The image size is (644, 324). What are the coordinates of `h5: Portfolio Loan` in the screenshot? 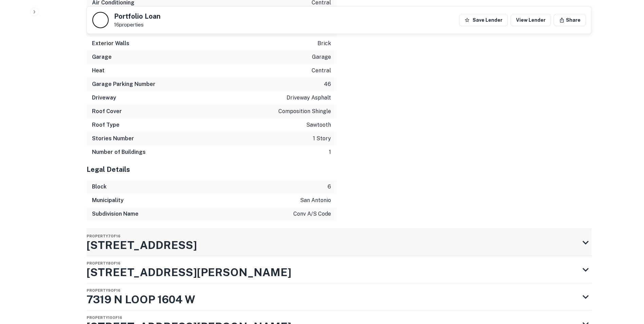 It's located at (137, 16).